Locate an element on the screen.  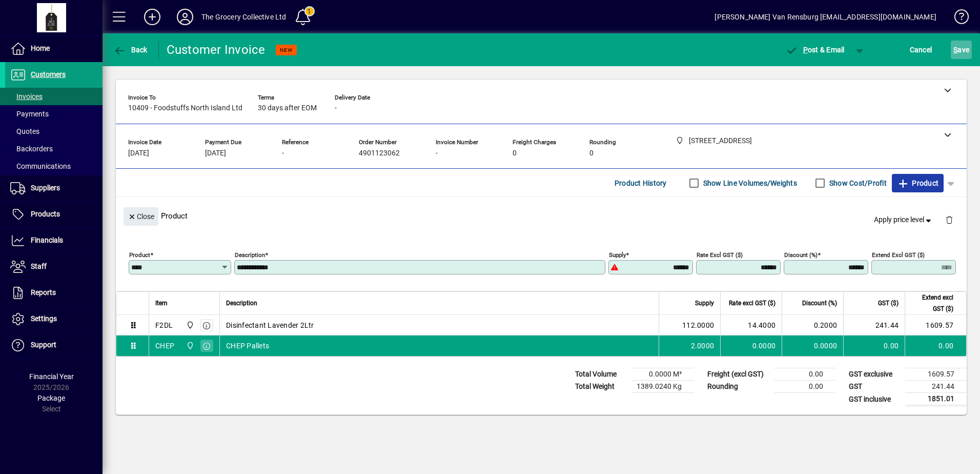
span: Reports is located at coordinates (43, 293).